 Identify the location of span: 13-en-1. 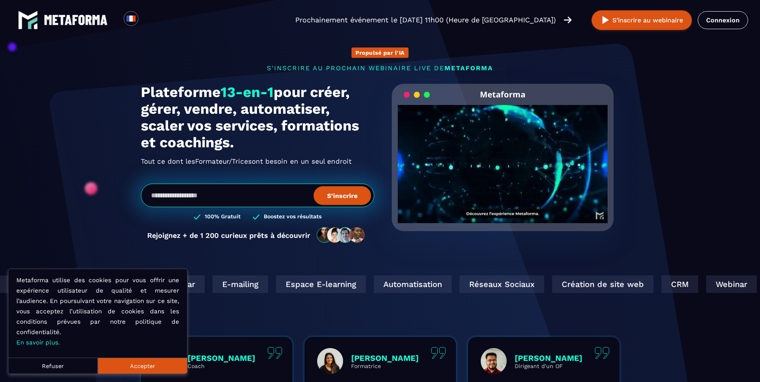
(247, 92).